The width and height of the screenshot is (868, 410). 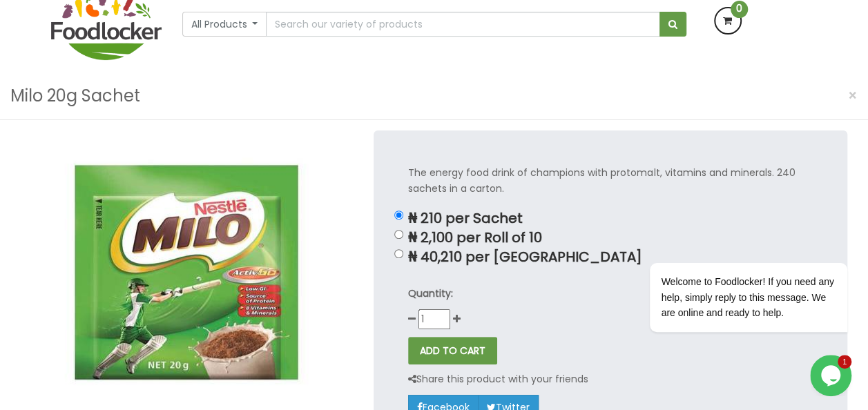 What do you see at coordinates (463, 24) in the screenshot?
I see `input: Search our variety of products` at bounding box center [463, 24].